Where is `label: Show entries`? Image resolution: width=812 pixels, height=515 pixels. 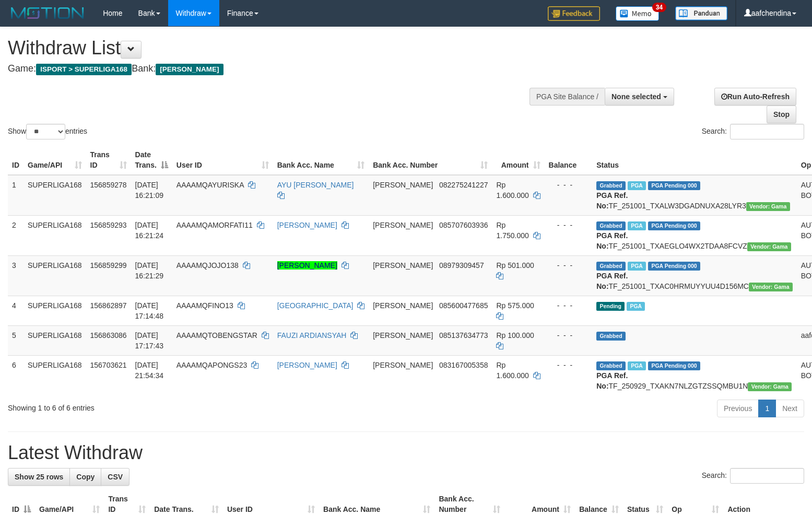
label: Show entries is located at coordinates (47, 132).